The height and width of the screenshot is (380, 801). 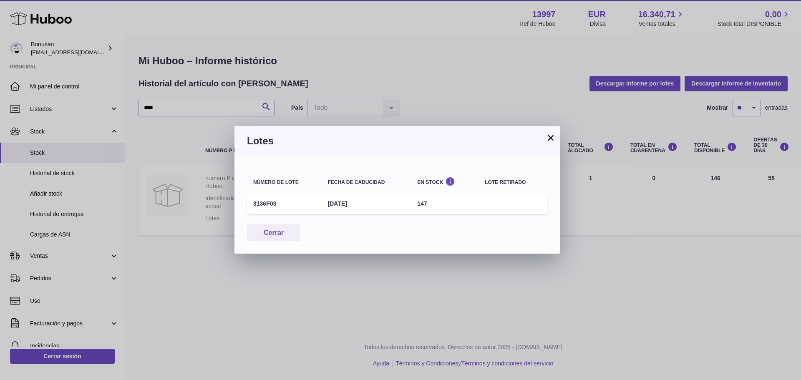 What do you see at coordinates (284, 182) in the screenshot?
I see `div: Número de lote` at bounding box center [284, 182].